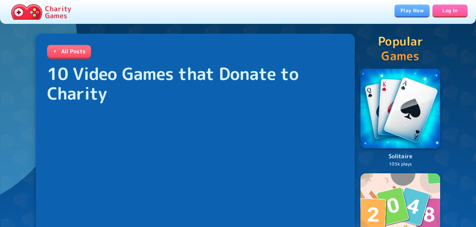  What do you see at coordinates (195, 84) in the screenshot?
I see `h1: 10 Video Games that Donate to Charity` at bounding box center [195, 84].